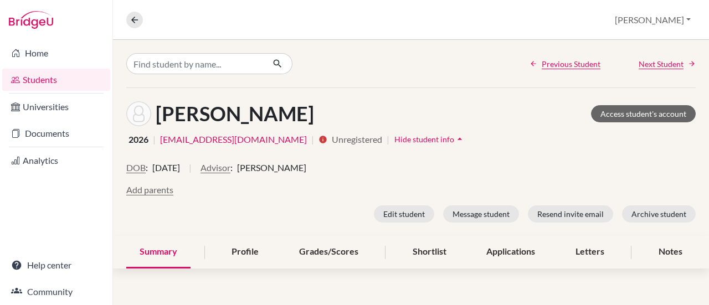 This screenshot has height=305, width=709. Describe the element at coordinates (56, 161) in the screenshot. I see `a: Analytics` at that location.